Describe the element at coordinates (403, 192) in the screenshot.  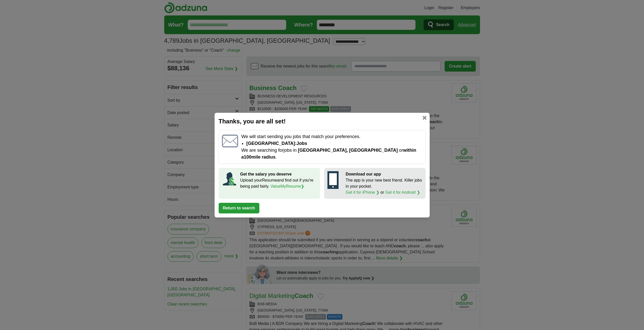
I see `a: Get it for Android ❯` at that location.